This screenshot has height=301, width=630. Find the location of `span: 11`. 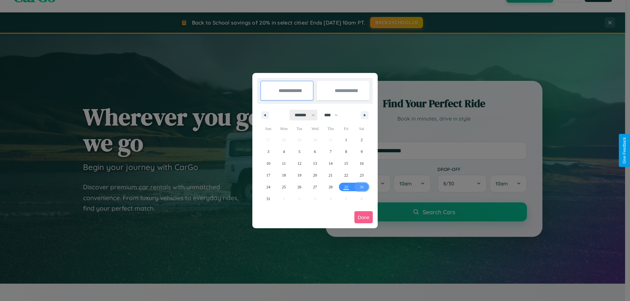

span: 11 is located at coordinates (284, 164).